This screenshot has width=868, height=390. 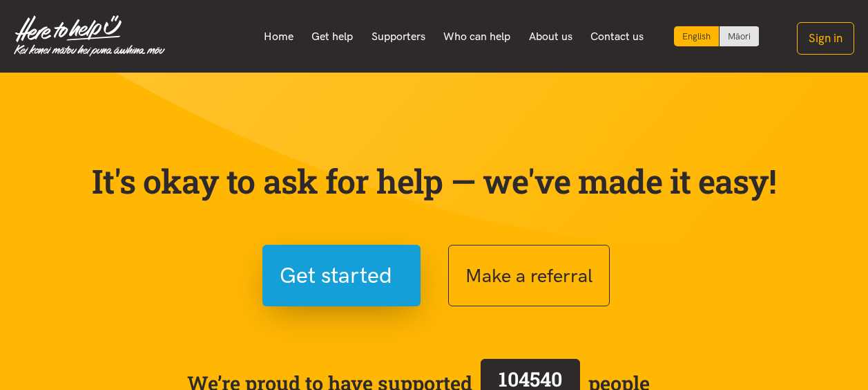 I want to click on div: Language toggle, so click(x=717, y=36).